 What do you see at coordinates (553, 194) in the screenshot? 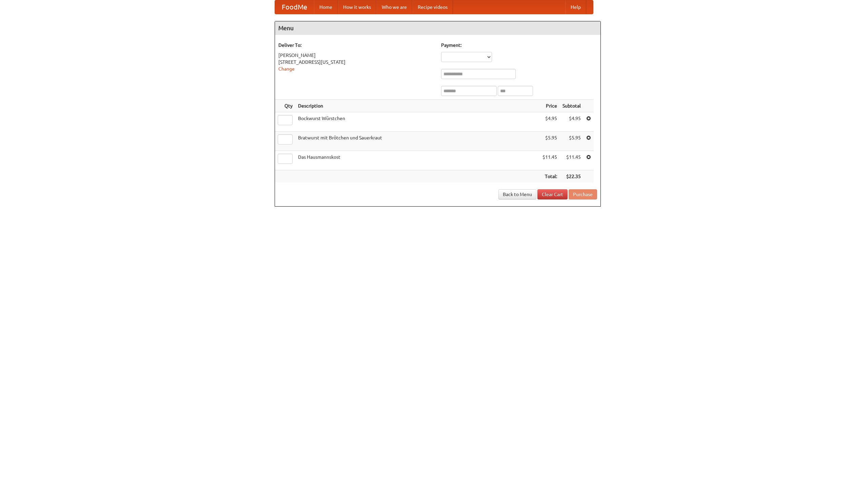
I see `a: Clear Cart` at bounding box center [553, 194].